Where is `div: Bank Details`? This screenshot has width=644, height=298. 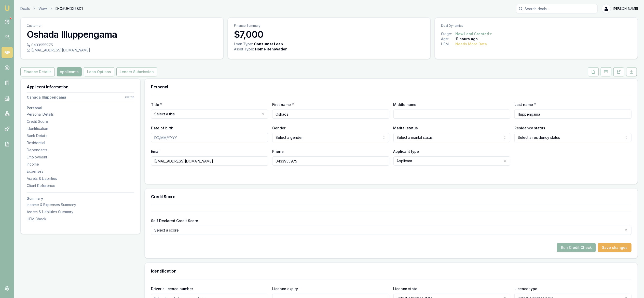 div: Bank Details is located at coordinates (81, 136).